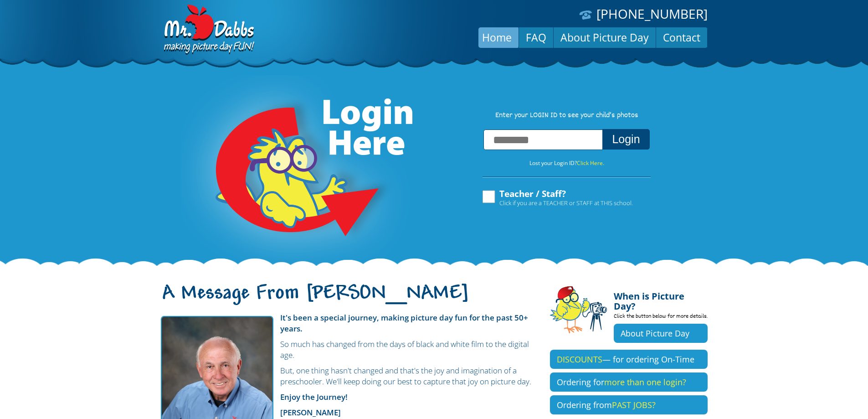 The width and height of the screenshot is (868, 419). What do you see at coordinates (661, 298) in the screenshot?
I see `h4: When is Picture Day?` at bounding box center [661, 298].